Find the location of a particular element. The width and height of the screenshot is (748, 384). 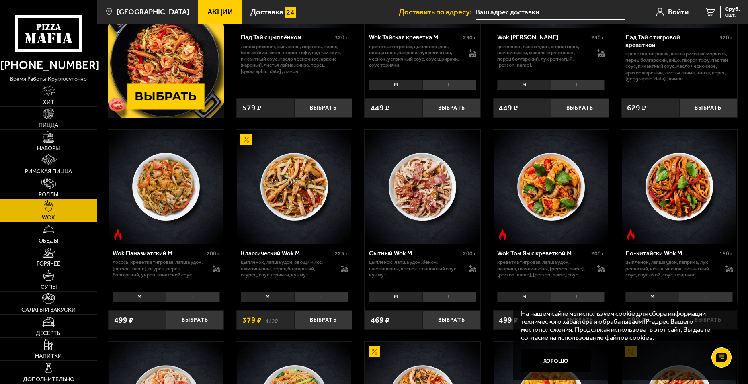

span: Десерты is located at coordinates (49, 334).